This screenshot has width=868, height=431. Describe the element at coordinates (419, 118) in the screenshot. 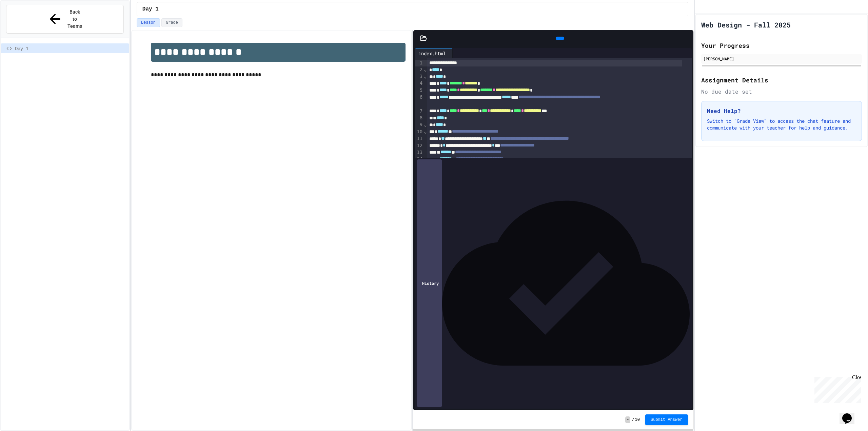

I see `div: 8` at that location.